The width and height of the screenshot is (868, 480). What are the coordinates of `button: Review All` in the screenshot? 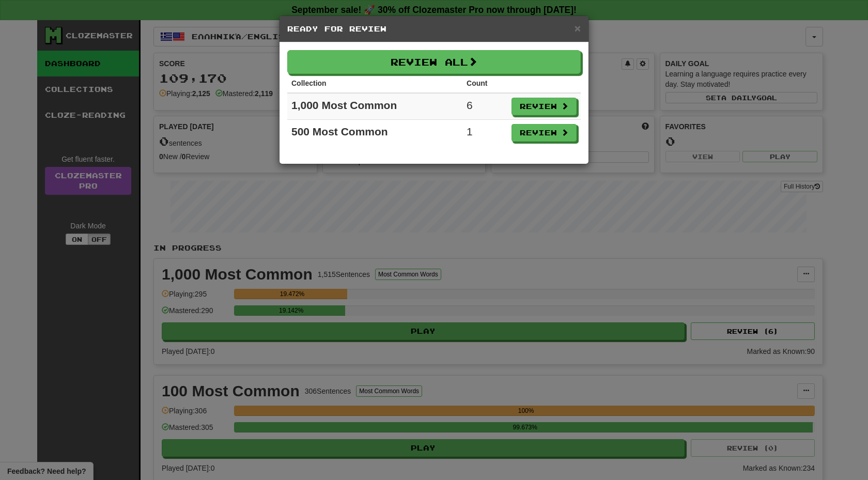 It's located at (434, 62).